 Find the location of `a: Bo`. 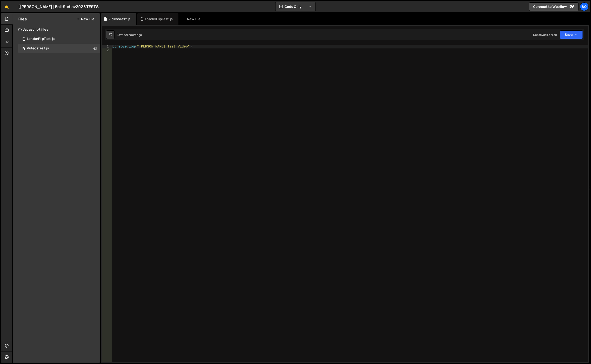

a: Bo is located at coordinates (584, 7).